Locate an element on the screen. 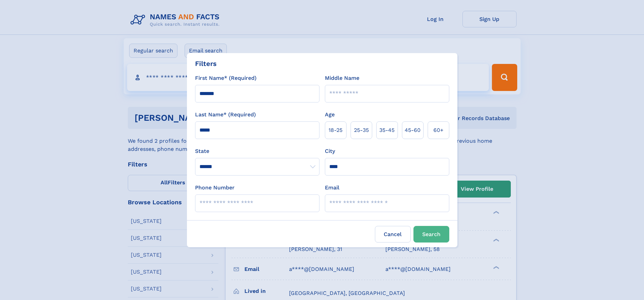  span: 25‑35 is located at coordinates (361, 130).